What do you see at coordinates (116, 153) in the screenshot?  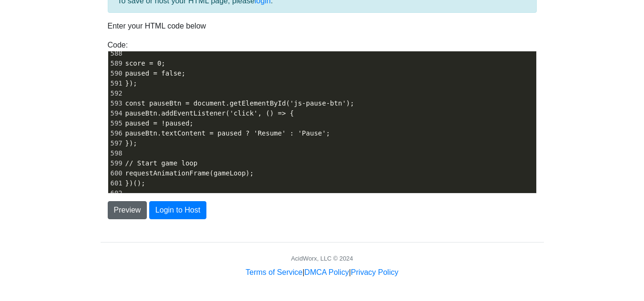 I see `div: 598` at bounding box center [116, 153].